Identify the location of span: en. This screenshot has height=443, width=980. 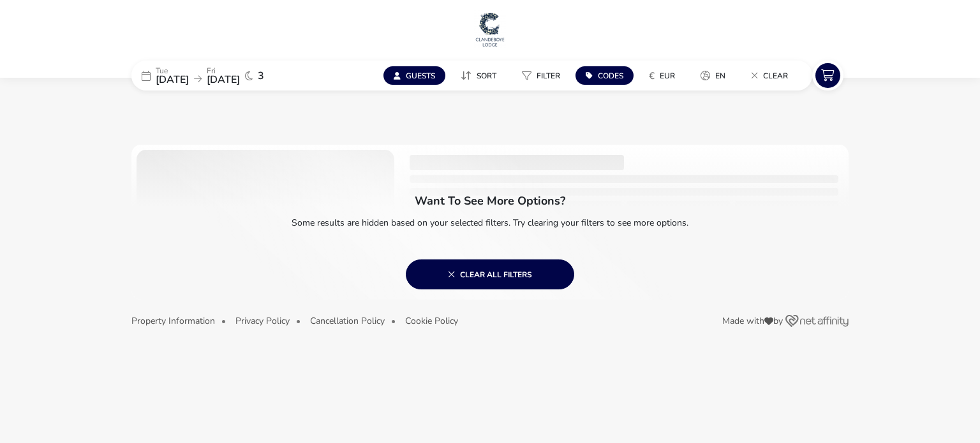
(720, 76).